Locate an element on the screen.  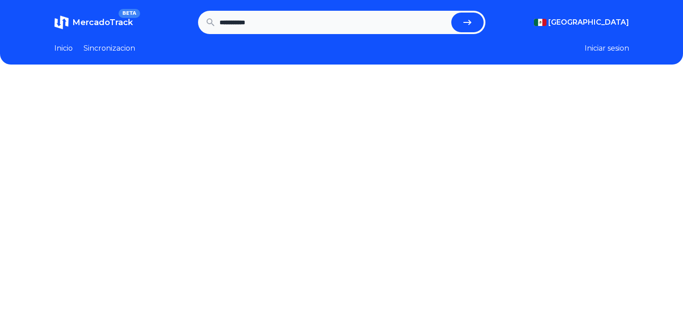
img: Mexico is located at coordinates (540, 22).